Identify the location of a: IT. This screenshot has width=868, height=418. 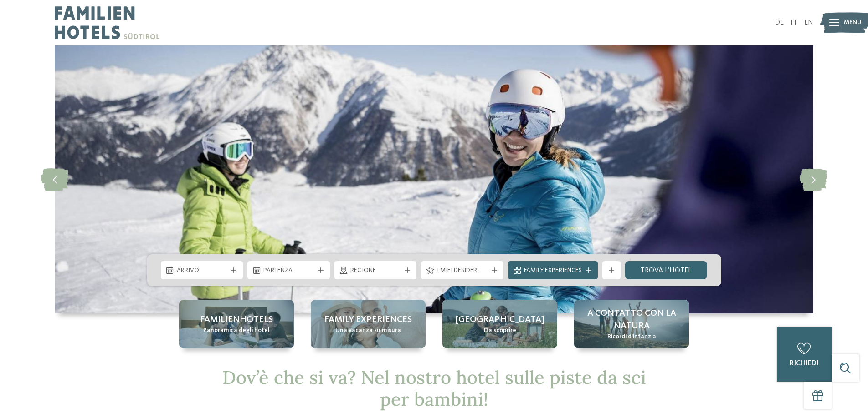
(794, 23).